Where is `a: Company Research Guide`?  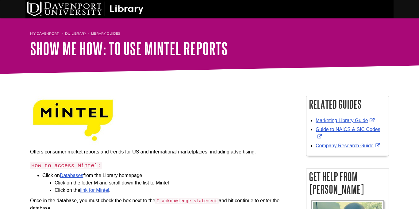
a: Company Research Guide is located at coordinates (349, 146).